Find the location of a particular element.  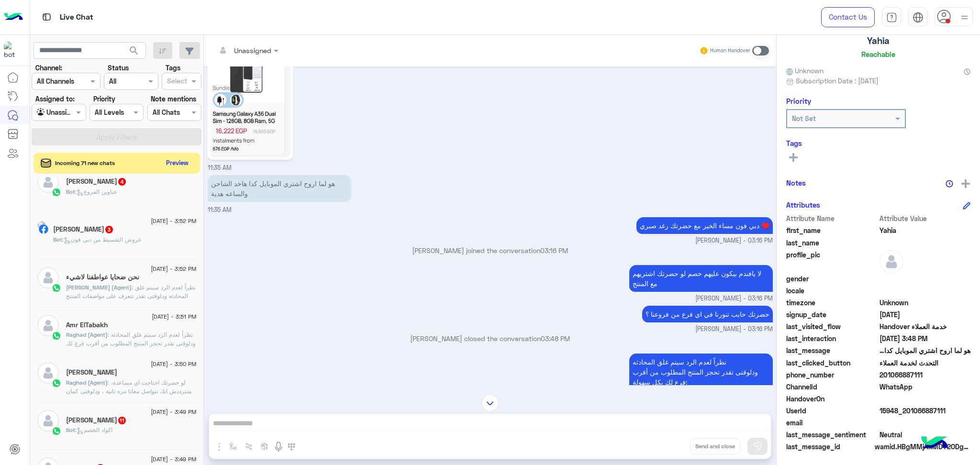

h5: Mazen Elesely is located at coordinates (91, 372).